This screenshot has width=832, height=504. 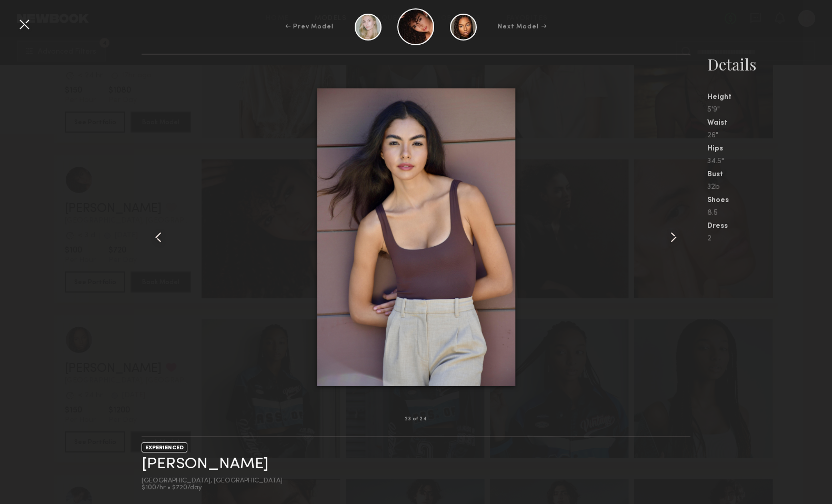 I want to click on div: ← Prev Model, so click(x=310, y=26).